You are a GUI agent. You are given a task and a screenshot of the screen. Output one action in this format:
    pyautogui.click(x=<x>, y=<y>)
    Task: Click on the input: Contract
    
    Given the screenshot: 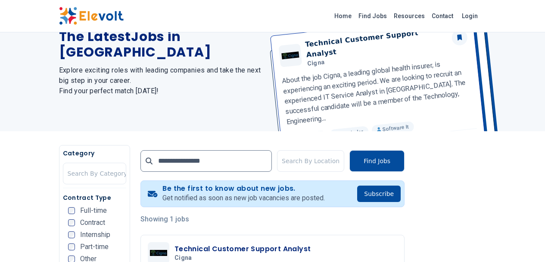 What is the action you would take?
    pyautogui.click(x=72, y=222)
    